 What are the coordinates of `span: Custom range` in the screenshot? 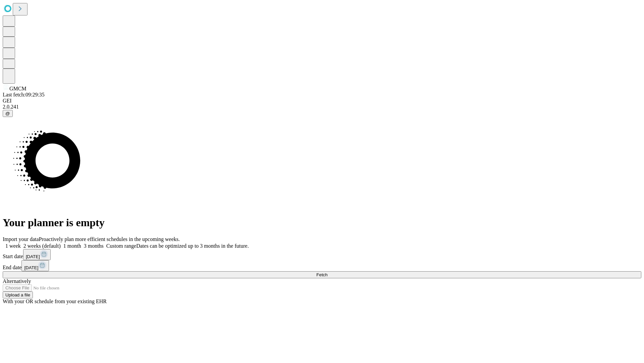 It's located at (121, 246).